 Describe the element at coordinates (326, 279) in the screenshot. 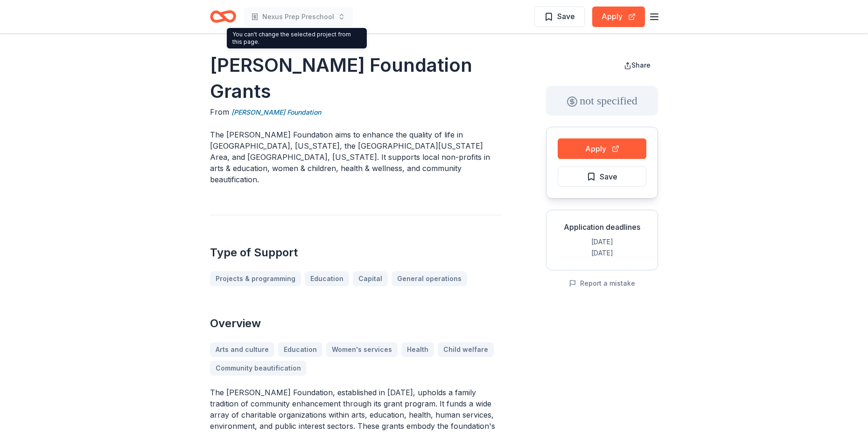

I see `a: Education` at that location.